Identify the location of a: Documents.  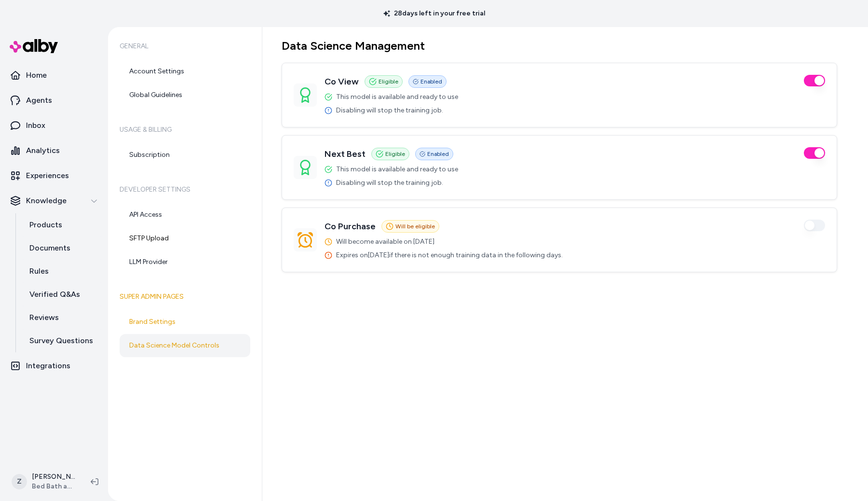
(61, 248).